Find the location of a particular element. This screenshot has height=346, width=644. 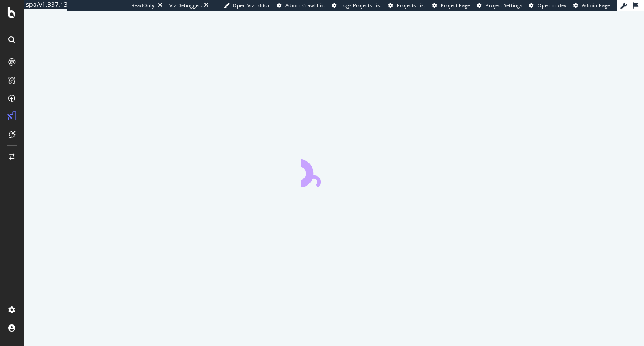

span: Project Settings is located at coordinates (503, 5).